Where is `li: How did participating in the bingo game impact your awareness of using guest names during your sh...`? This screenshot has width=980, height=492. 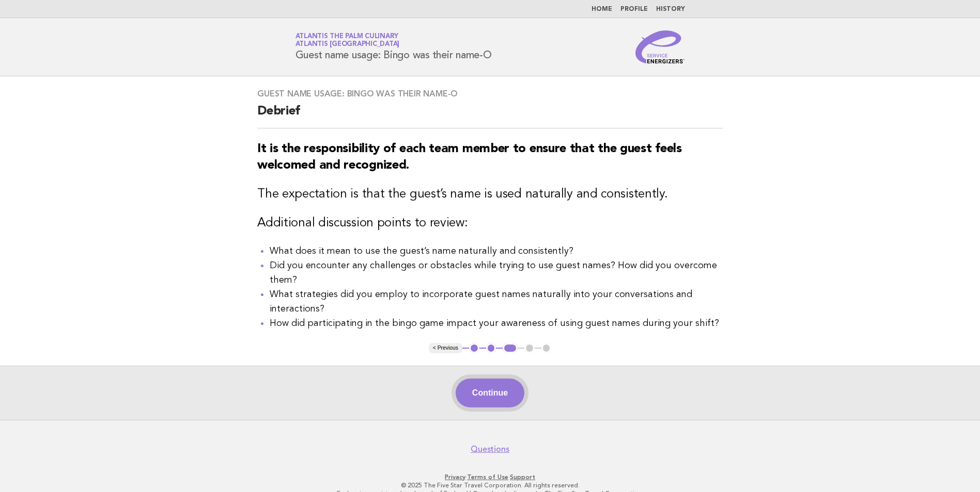 li: How did participating in the bingo game impact your awareness of using guest names during your sh... is located at coordinates (496, 323).